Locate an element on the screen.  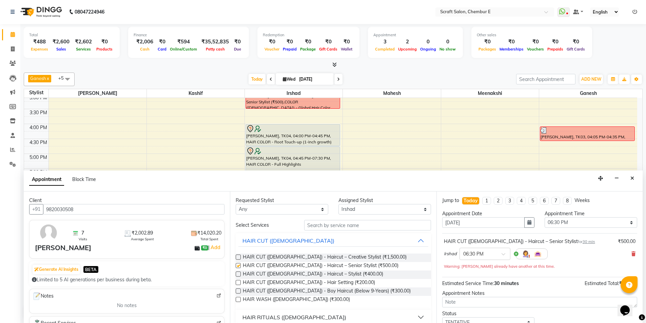
span: BETA is located at coordinates (91, 269).